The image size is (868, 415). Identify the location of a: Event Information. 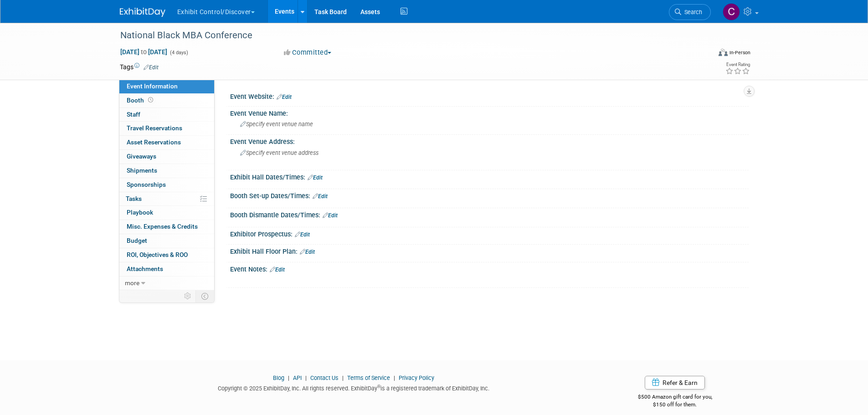
(166, 86).